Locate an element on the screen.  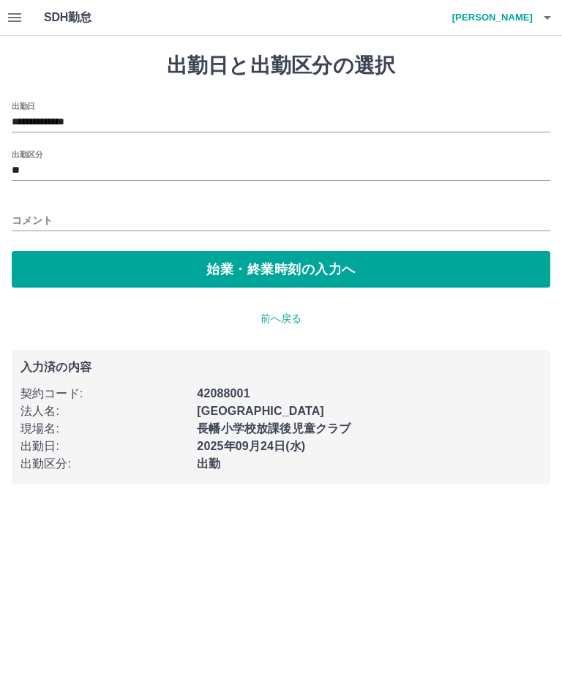
p: 入力済の内容 is located at coordinates (281, 367).